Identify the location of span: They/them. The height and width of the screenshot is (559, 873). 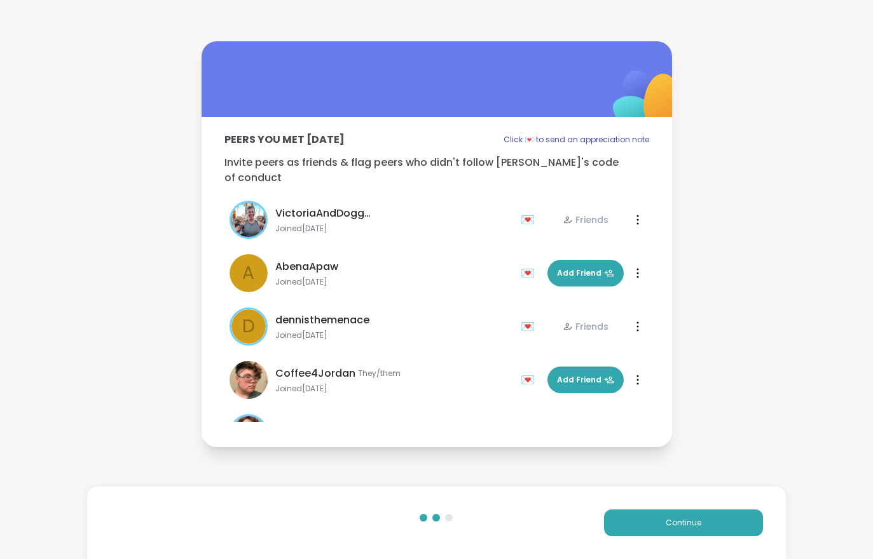
(379, 374).